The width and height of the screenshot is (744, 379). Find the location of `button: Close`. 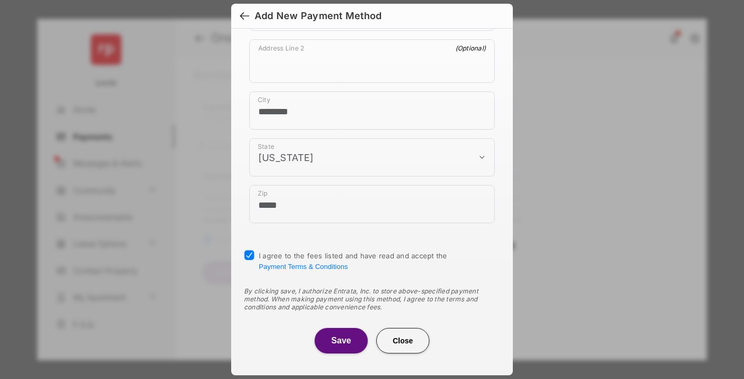

button: Close is located at coordinates (403, 341).